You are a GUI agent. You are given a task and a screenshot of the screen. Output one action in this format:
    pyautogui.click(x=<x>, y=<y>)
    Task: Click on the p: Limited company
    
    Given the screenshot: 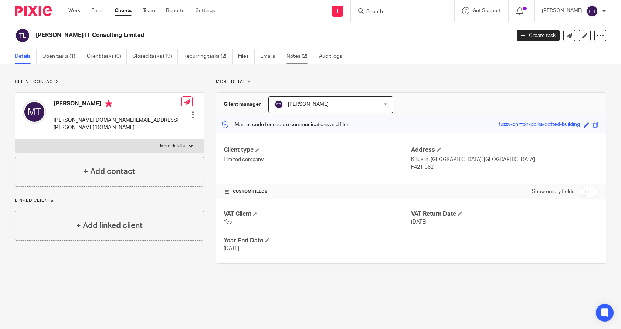 What is the action you would take?
    pyautogui.click(x=317, y=159)
    